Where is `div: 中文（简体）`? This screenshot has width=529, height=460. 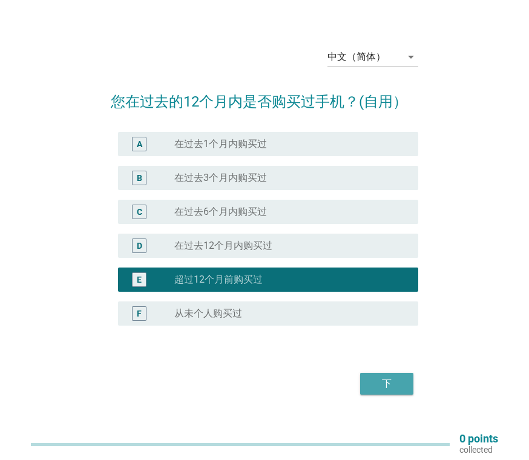 div: 中文（简体） is located at coordinates (356, 57).